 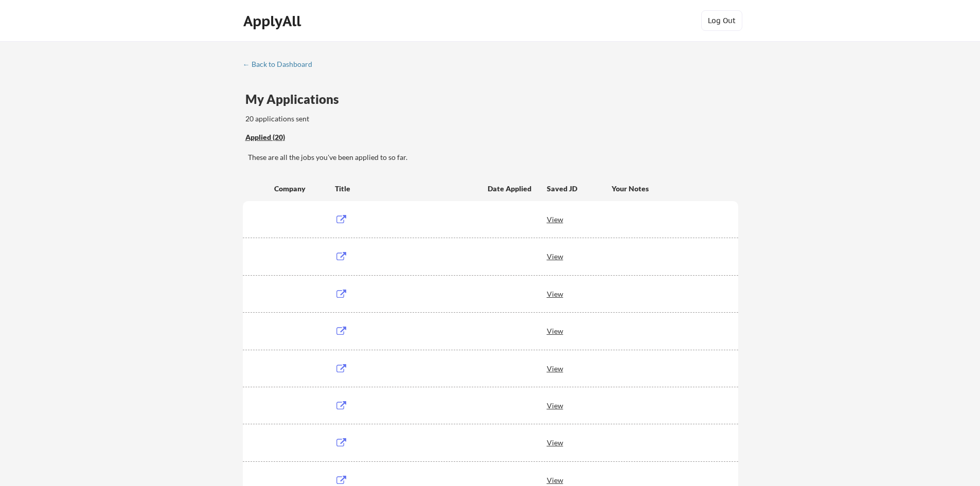 What do you see at coordinates (282, 64) in the screenshot?
I see `div: ← Back to Dashboard` at bounding box center [282, 64].